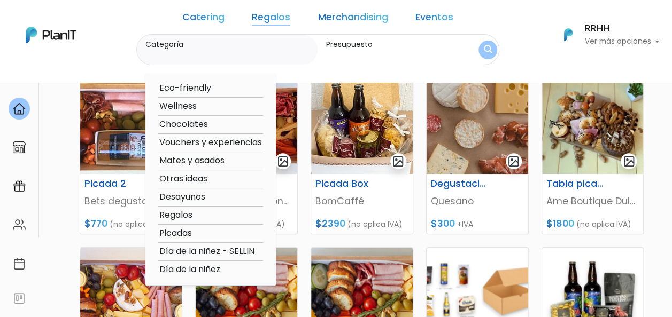  I want to click on a: gallery-light Picada Box BomCaffé $2390 (no aplica IVA), so click(362, 157).